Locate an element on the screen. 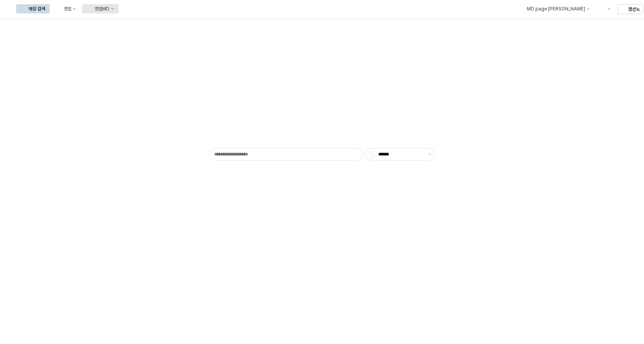  div: Menu item 6 is located at coordinates (605, 9).